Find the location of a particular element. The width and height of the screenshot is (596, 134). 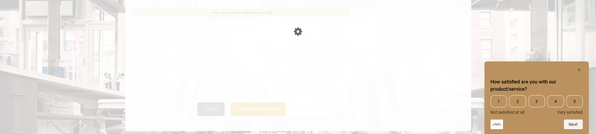

button: Hide survey is located at coordinates (579, 70).